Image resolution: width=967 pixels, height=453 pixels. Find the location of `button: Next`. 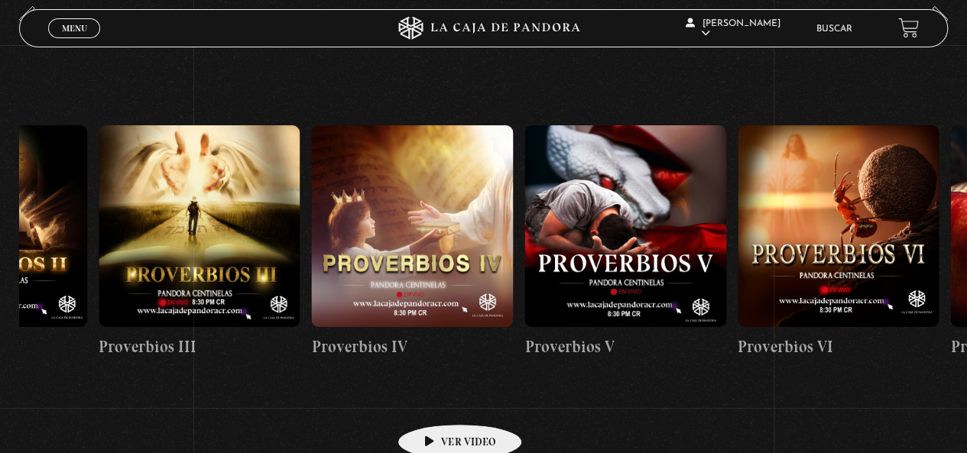

button: Next is located at coordinates (934, 19).